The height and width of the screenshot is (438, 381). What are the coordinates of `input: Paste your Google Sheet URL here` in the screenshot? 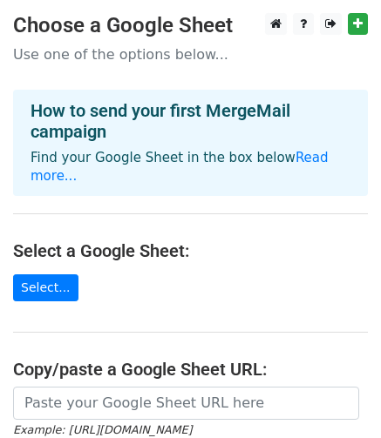 It's located at (185, 403).